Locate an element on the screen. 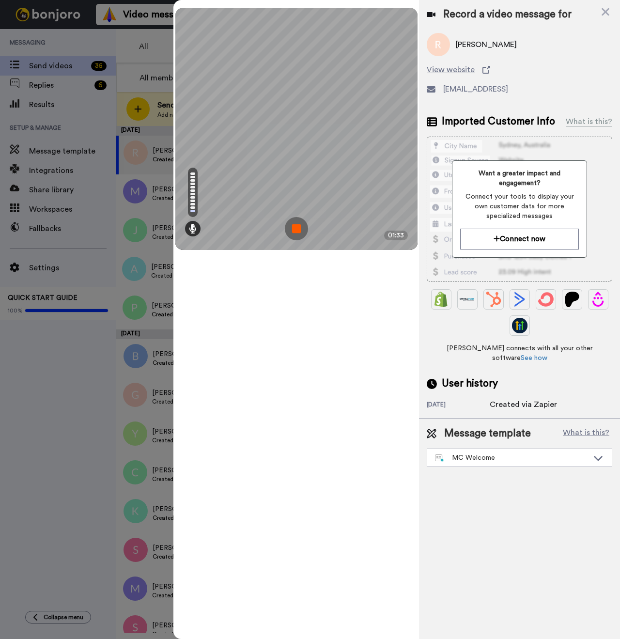 The image size is (620, 639). img: GoHighLevel is located at coordinates (520, 326).